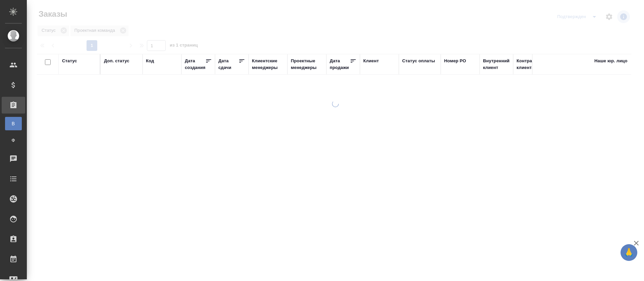 The width and height of the screenshot is (644, 281). Describe the element at coordinates (14, 124) in the screenshot. I see `a: В` at that location.